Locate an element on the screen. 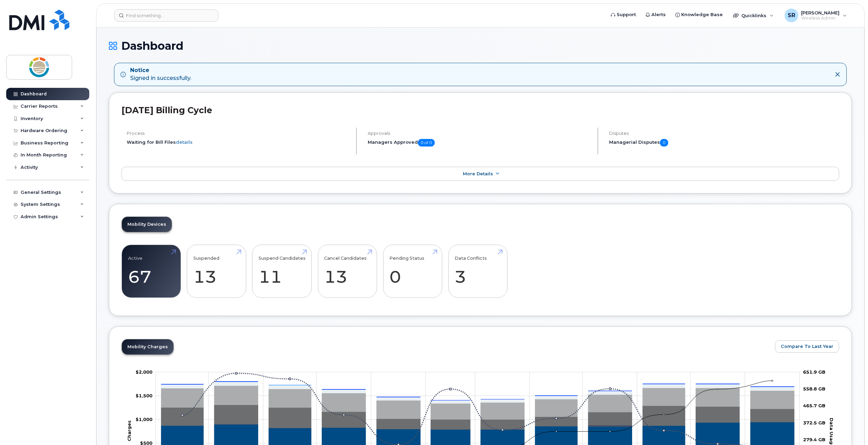  a: Mobility Charges is located at coordinates (147, 347).